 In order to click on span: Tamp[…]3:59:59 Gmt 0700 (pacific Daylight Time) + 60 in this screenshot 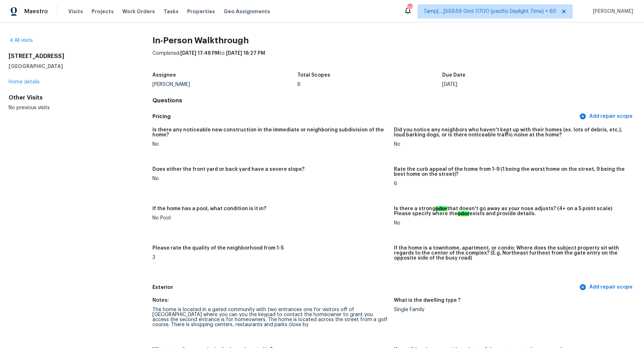, I will do `click(490, 12)`.